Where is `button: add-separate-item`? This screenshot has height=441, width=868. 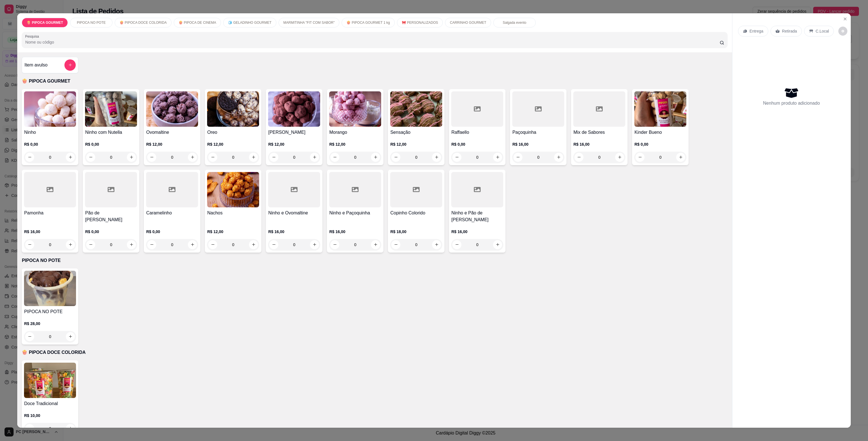 button: add-separate-item is located at coordinates (70, 65).